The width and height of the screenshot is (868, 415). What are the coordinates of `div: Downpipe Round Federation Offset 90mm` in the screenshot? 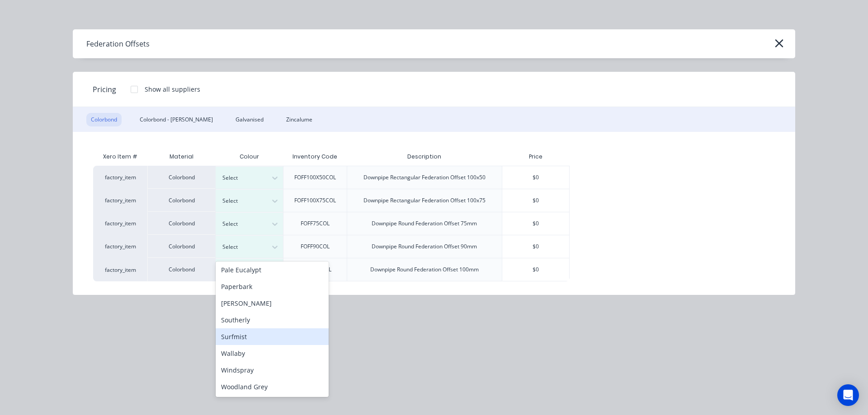 It's located at (424, 247).